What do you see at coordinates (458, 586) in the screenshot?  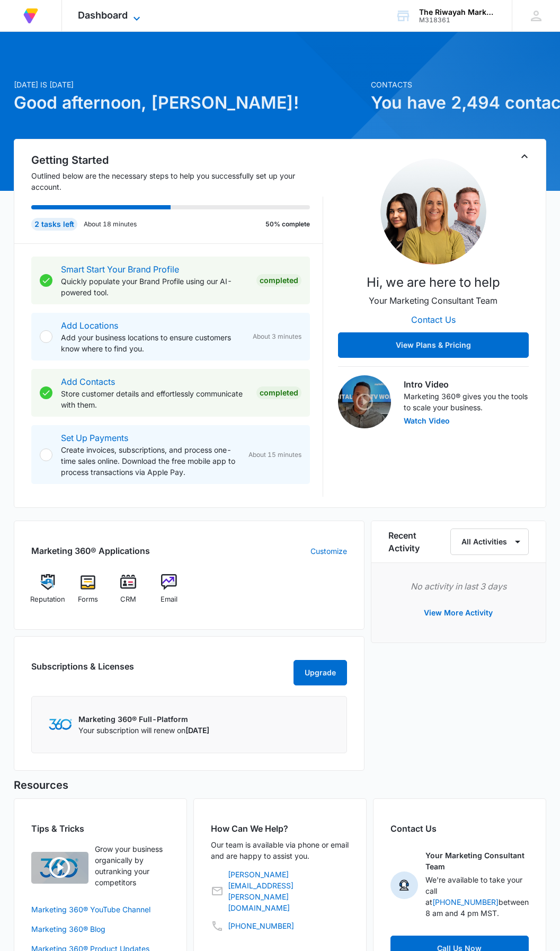 I see `p: No activity in last 3 days` at bounding box center [458, 586].